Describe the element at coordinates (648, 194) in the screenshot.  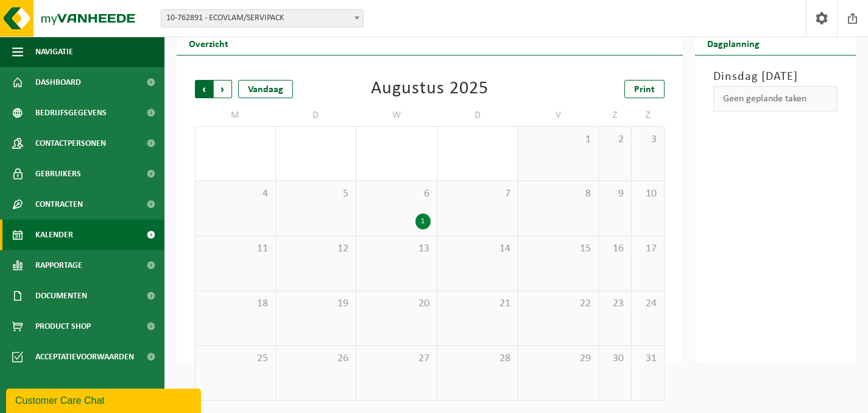
I see `span: 10` at that location.